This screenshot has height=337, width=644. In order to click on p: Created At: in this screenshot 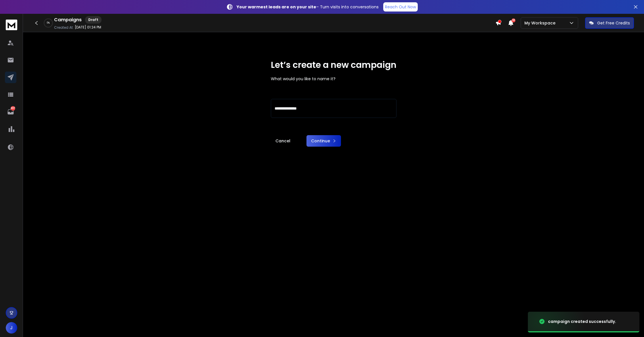, I will do `click(64, 28)`.